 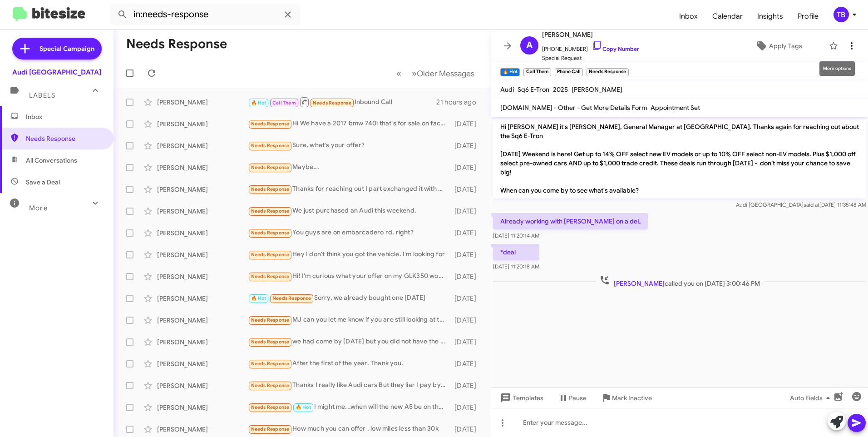 I want to click on div: MJ can you let me know if you are still looking at this particular car?, so click(x=350, y=320).